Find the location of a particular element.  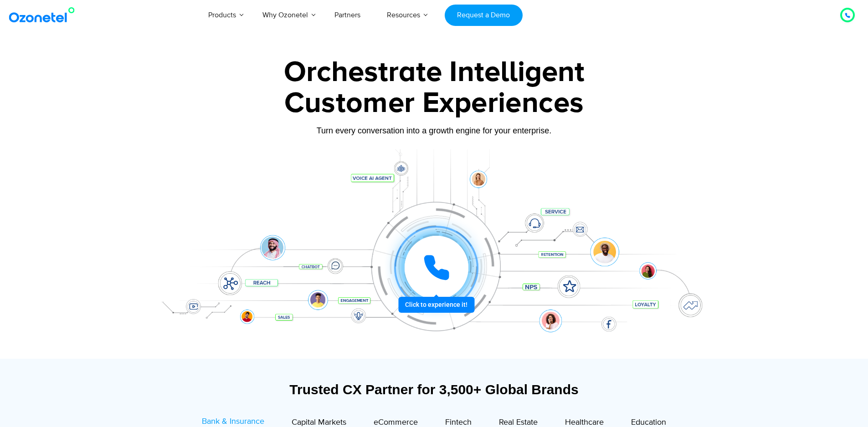

div: Trusted CX Partner for 3,500+ Global Brands is located at coordinates (434, 389).